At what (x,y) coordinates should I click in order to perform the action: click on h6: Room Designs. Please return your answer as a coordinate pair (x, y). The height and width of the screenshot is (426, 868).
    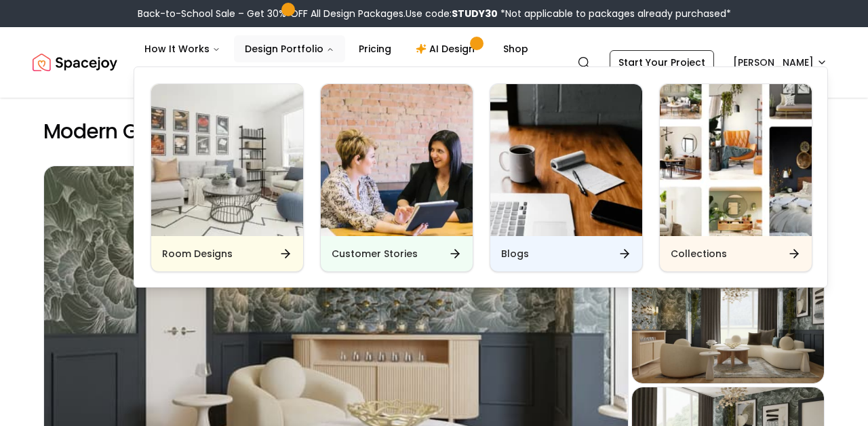
    Looking at the image, I should click on (197, 254).